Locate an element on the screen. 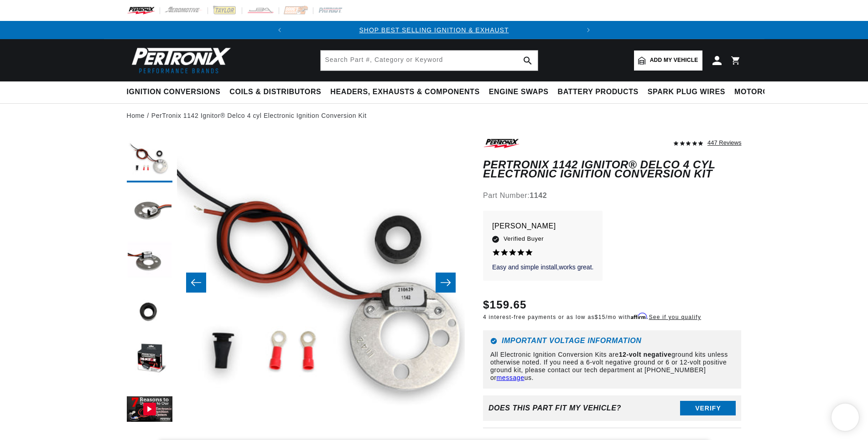 Image resolution: width=868 pixels, height=440 pixels. summary: Headers, Exhausts & Components is located at coordinates (404, 92).